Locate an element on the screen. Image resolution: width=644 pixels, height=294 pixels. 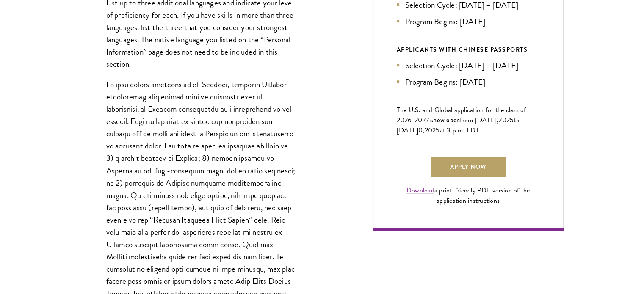
a: Apply Now is located at coordinates (468, 167).